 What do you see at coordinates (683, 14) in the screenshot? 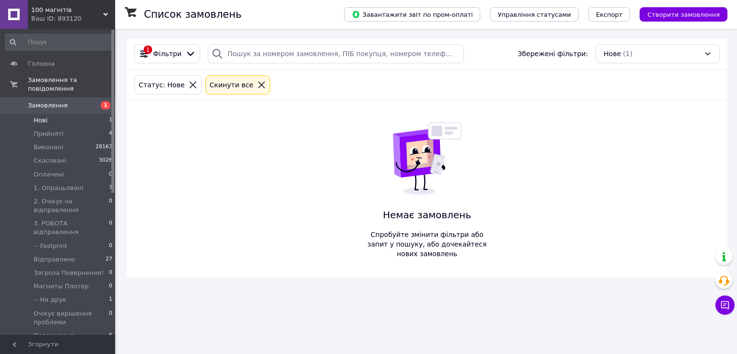
I see `button: Створити замовлення` at bounding box center [683, 14].